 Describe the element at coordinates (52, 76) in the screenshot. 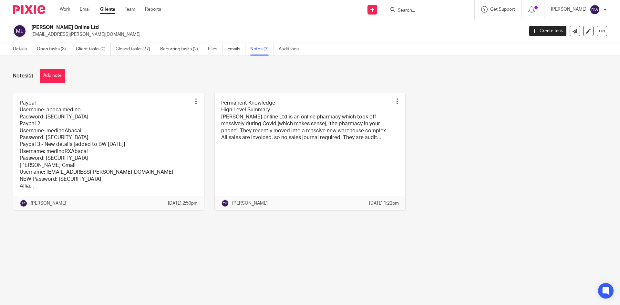

I see `button: Add note` at that location.